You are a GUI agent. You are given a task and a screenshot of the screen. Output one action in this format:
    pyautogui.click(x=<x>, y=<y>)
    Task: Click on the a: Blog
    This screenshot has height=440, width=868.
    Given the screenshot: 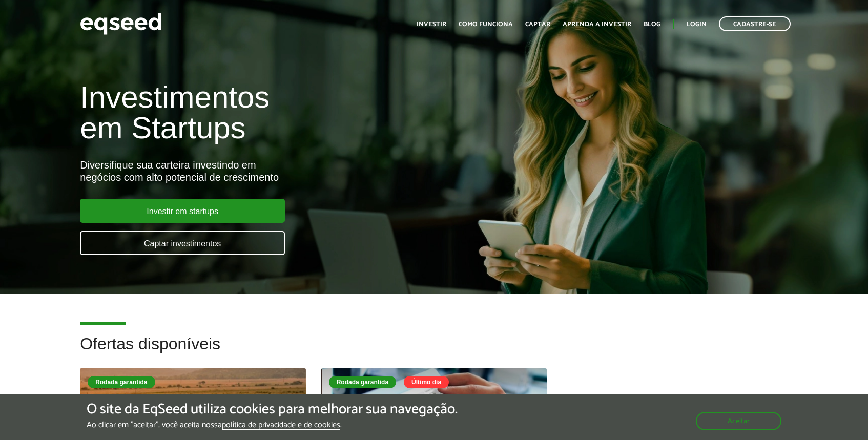 What is the action you would take?
    pyautogui.click(x=652, y=24)
    